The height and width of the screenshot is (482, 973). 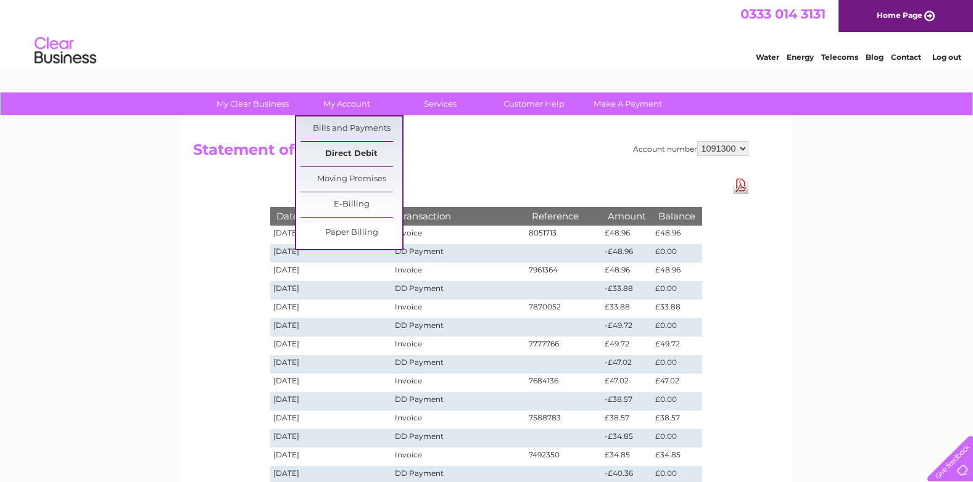 What do you see at coordinates (627, 365) in the screenshot?
I see `td: -£47.02` at bounding box center [627, 365].